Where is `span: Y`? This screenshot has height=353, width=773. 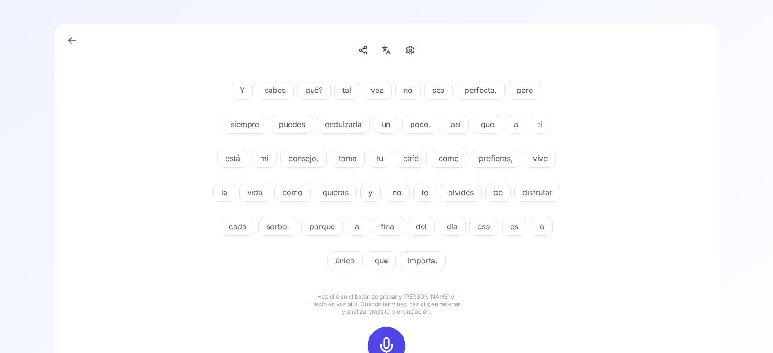
span: Y is located at coordinates (242, 90).